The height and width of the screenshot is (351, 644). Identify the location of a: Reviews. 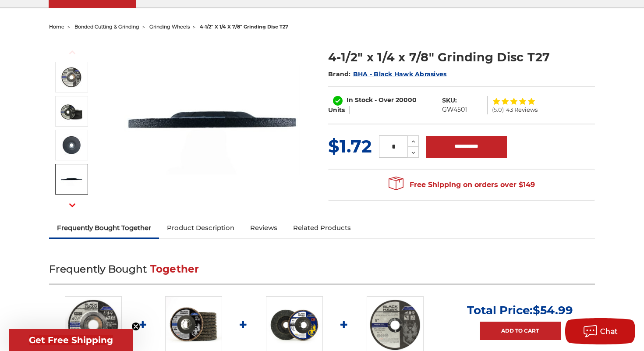
(264, 228).